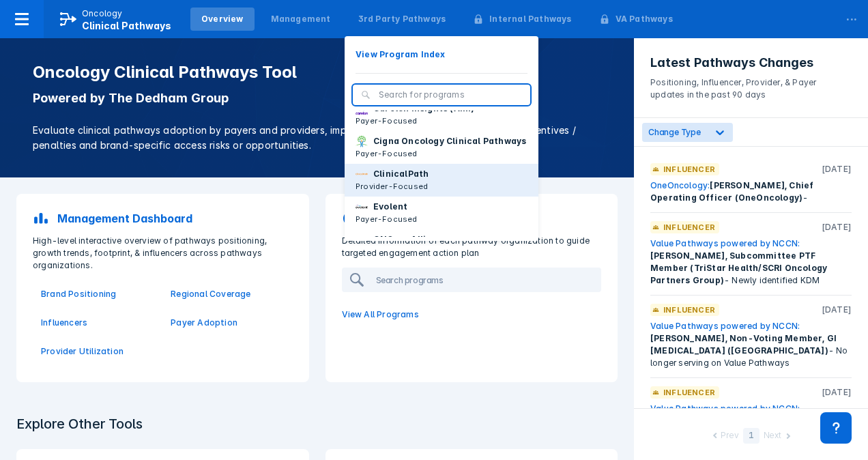 Image resolution: width=868 pixels, height=460 pixels. Describe the element at coordinates (390, 207) in the screenshot. I see `p: Evolent` at that location.